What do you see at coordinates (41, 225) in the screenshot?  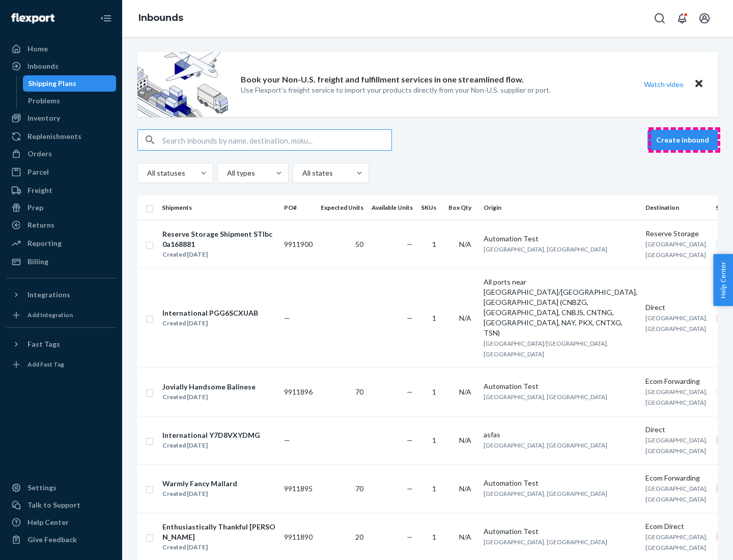 I see `div: Returns` at bounding box center [41, 225].